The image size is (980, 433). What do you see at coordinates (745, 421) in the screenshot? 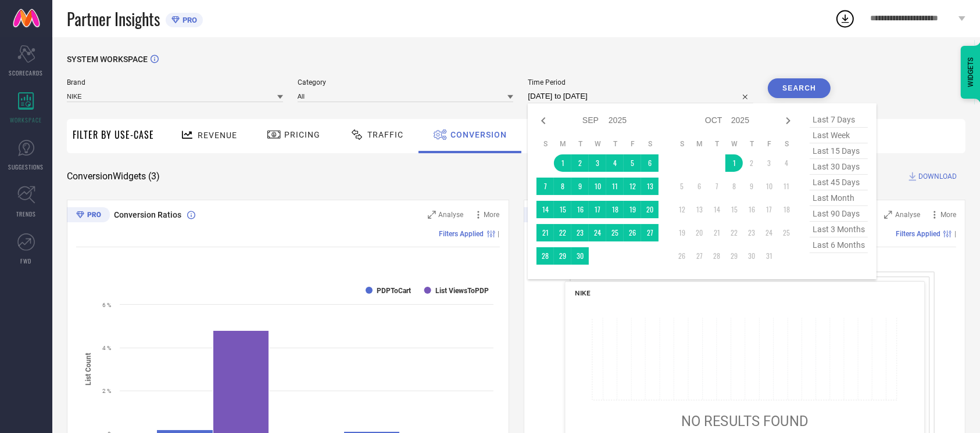
I see `span: NO RESULTS FOUND` at bounding box center [745, 421].